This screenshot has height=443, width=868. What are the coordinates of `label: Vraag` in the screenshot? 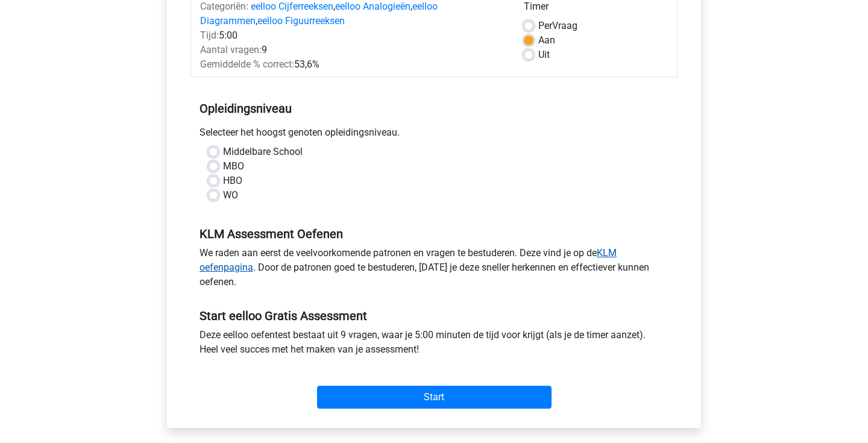 It's located at (558, 26).